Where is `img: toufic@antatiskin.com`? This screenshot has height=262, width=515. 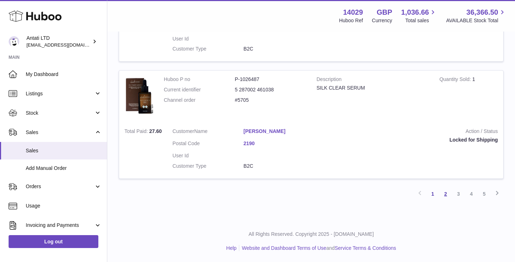
img: toufic@antatiskin.com is located at coordinates (14, 42).